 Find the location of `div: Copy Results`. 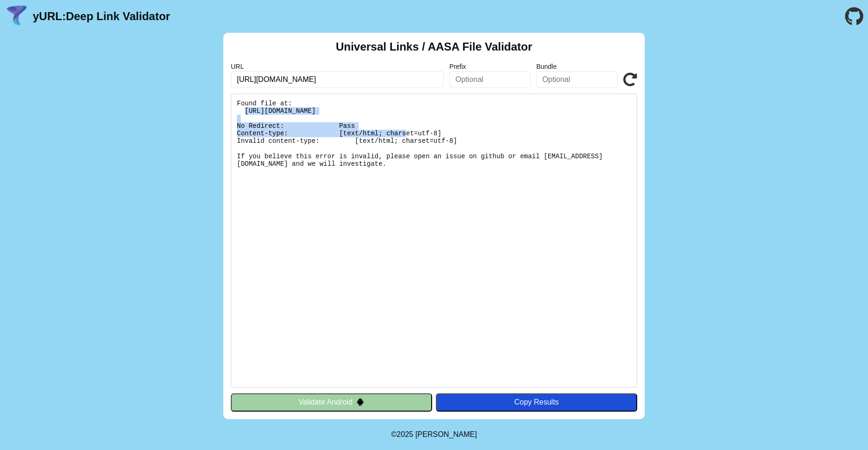

div: Copy Results is located at coordinates (537, 402).